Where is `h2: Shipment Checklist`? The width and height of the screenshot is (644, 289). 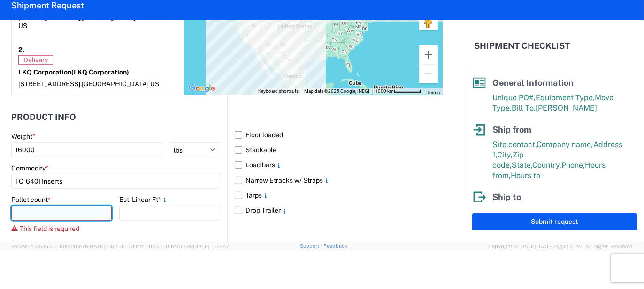
h2: Shipment Checklist is located at coordinates (522, 46).